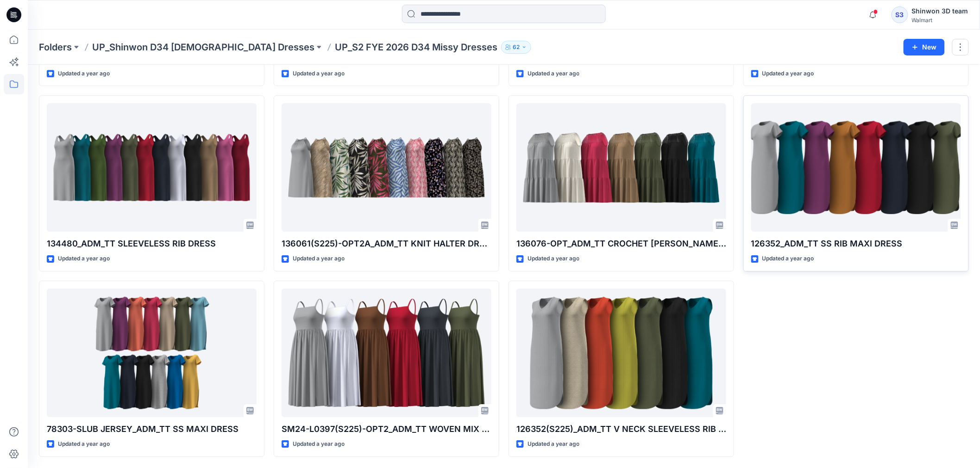 The height and width of the screenshot is (468, 980). I want to click on p: 126352(S225)_ADM_TT V NECK SLEEVELESS RIB MAXI DRESS, so click(621, 429).